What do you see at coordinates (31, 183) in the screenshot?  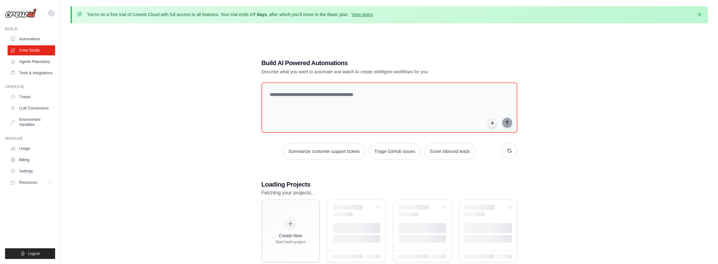 I see `button: Resources` at bounding box center [31, 183].